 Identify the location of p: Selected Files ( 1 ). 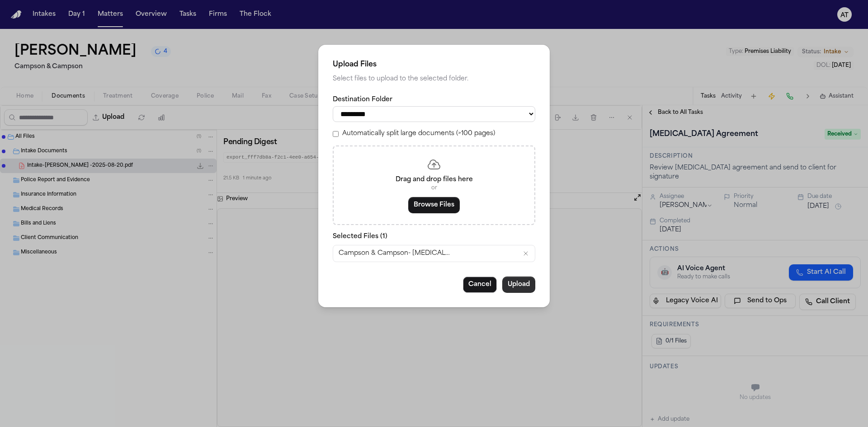
(434, 237).